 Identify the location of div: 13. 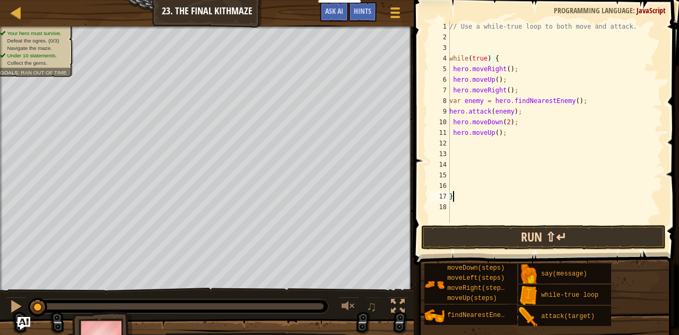
(439, 154).